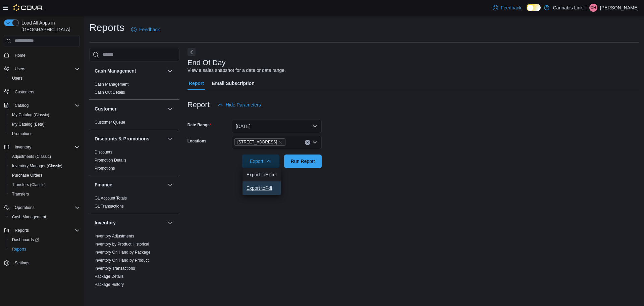 This screenshot has width=644, height=306. Describe the element at coordinates (121, 260) in the screenshot. I see `a: Inventory On Hand by Product` at that location.